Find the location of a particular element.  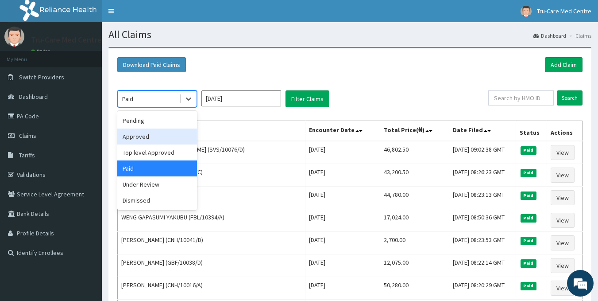

img: d_794563401_company_1708531726252_794563401 is located at coordinates (26, 55).